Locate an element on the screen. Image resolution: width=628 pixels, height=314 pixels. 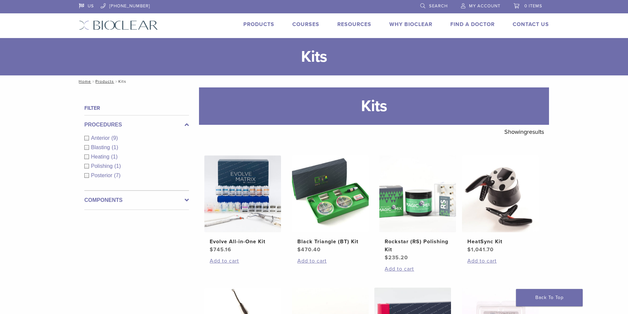
a: Courses is located at coordinates (306, 24).